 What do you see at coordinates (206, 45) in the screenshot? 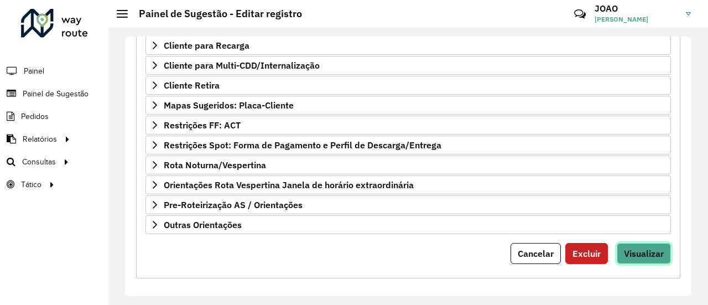
I see `span: Cliente para Recarga` at bounding box center [206, 45].